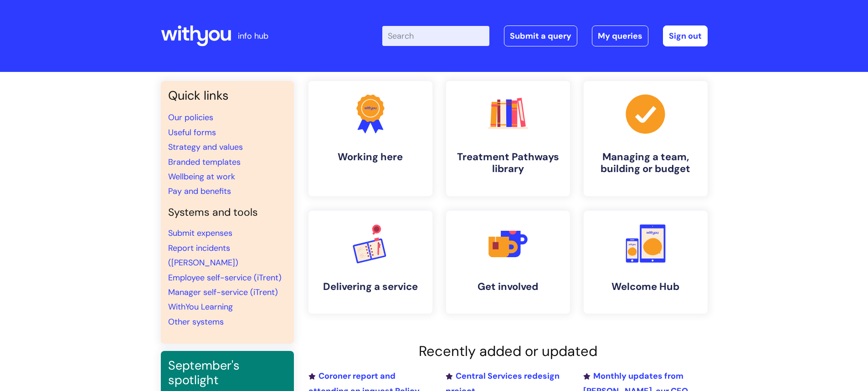  Describe the element at coordinates (685, 36) in the screenshot. I see `a: Sign out` at that location.